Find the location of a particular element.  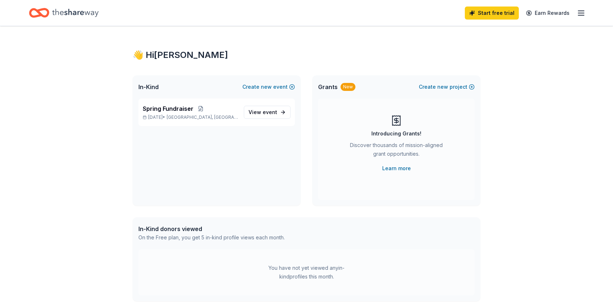

a: Home is located at coordinates (64, 13).